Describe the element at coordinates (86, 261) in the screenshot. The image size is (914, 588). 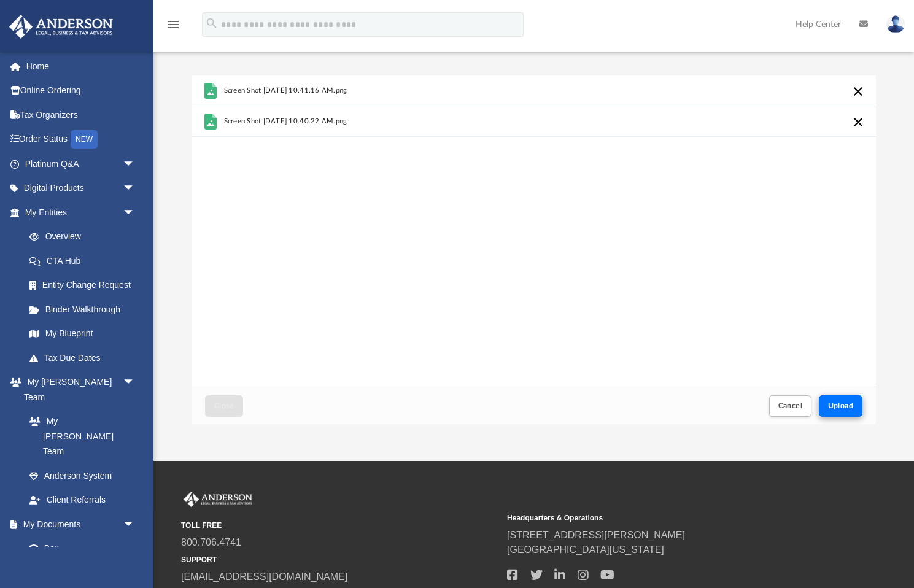
I see `a: CTA Hub` at that location.